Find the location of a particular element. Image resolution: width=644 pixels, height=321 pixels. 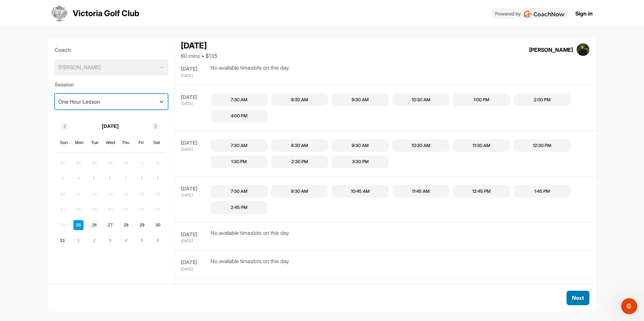

div: Not available Thursday, July 31st, 2025 is located at coordinates (126, 163).